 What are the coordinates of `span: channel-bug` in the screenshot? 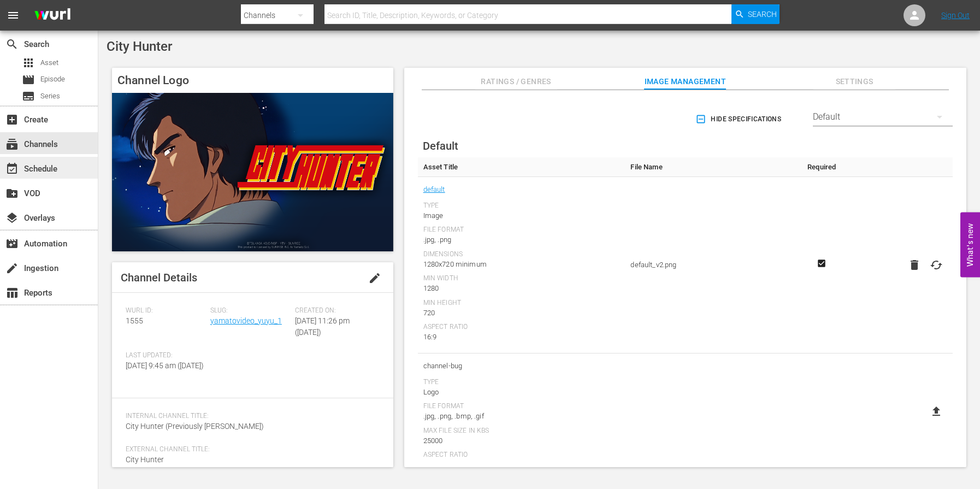 It's located at (522, 366).